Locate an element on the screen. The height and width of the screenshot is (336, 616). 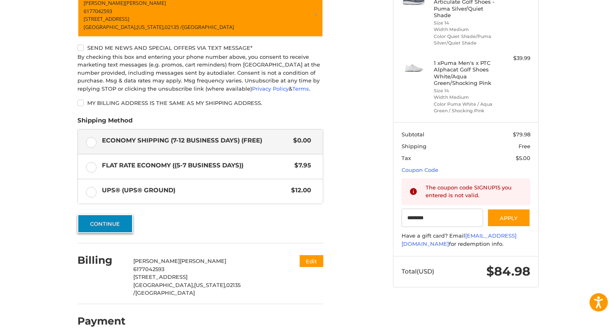
div: $39.99 is located at coordinates (514, 58).